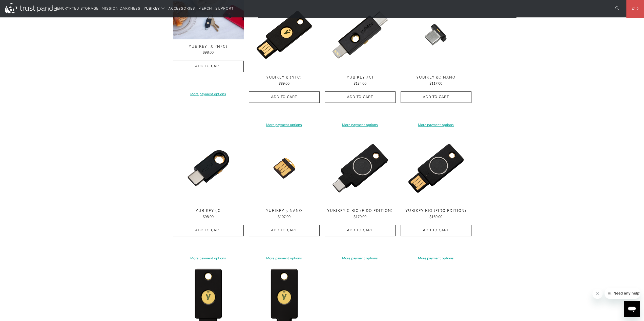 This screenshot has width=644, height=321. Describe the element at coordinates (284, 81) in the screenshot. I see `a: YubiKey 5 (NFC) $89.00` at that location.